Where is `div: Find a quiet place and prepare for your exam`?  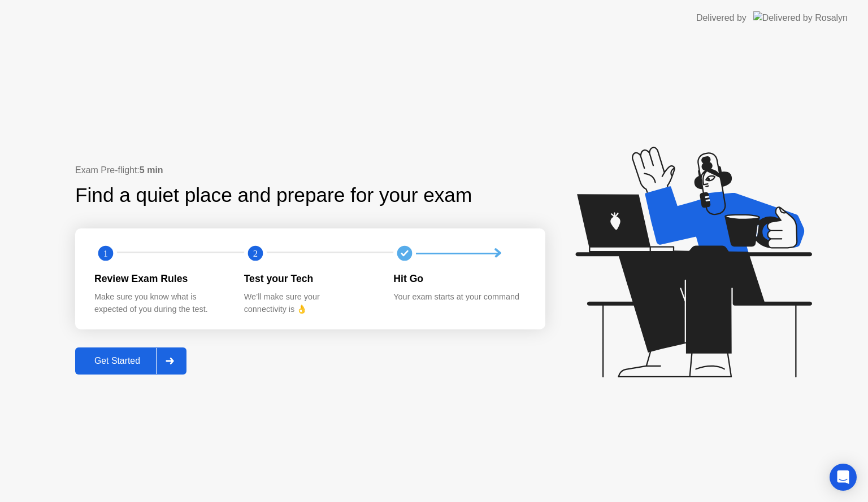
div: Find a quiet place and prepare for your exam is located at coordinates (274, 195).